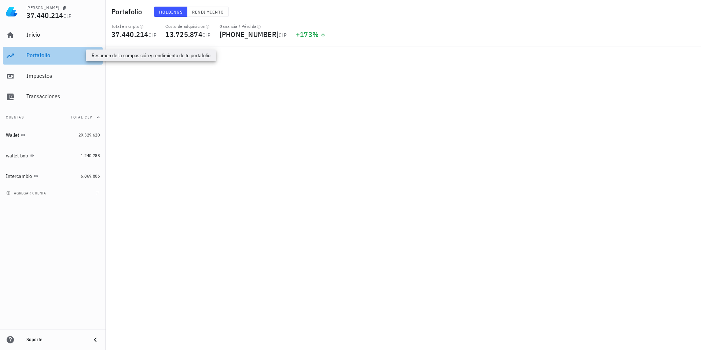 The image size is (701, 350). I want to click on button: CuentasTotal CLP, so click(53, 117).